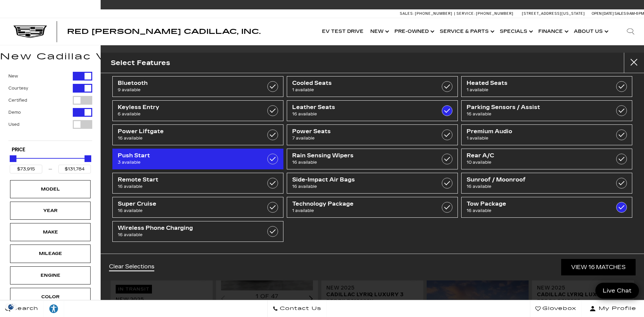 The height and width of the screenshot is (317, 644). What do you see at coordinates (630, 31) in the screenshot?
I see `div: Search` at bounding box center [630, 31].